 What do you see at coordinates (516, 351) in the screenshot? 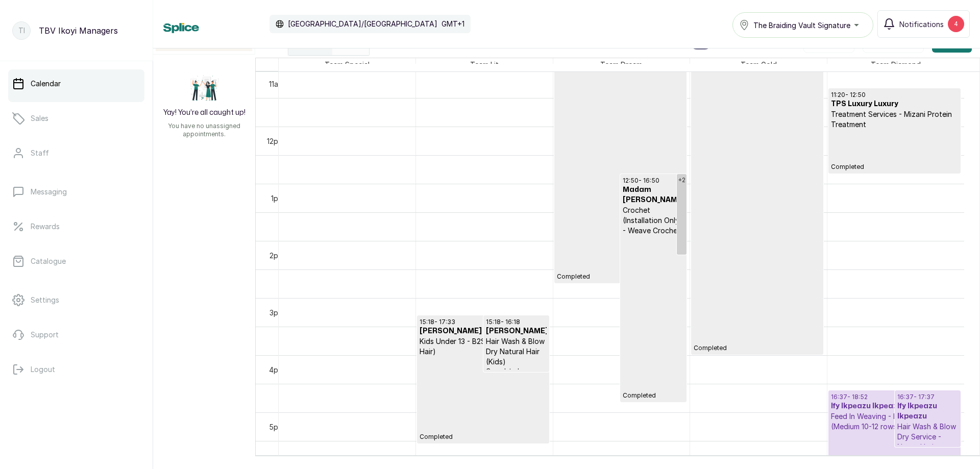
I see `p: Hair Wash & Blow Dry Natural Hair (Kids)` at bounding box center [516, 351].